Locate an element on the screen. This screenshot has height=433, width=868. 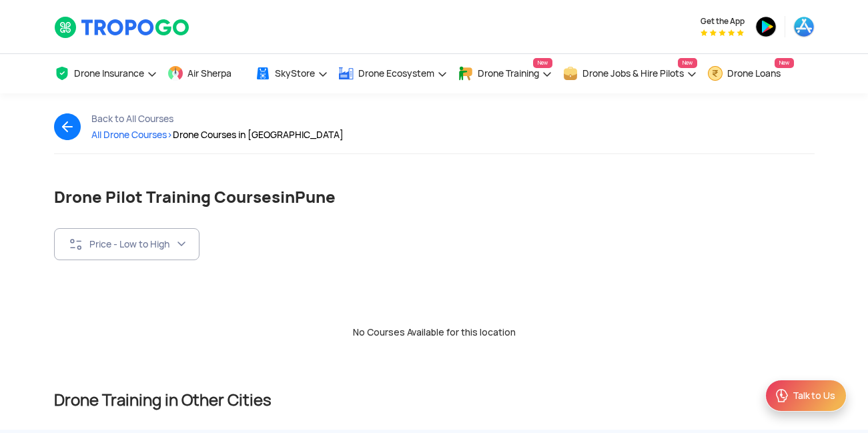
span: Air Sherpa is located at coordinates (210, 73).